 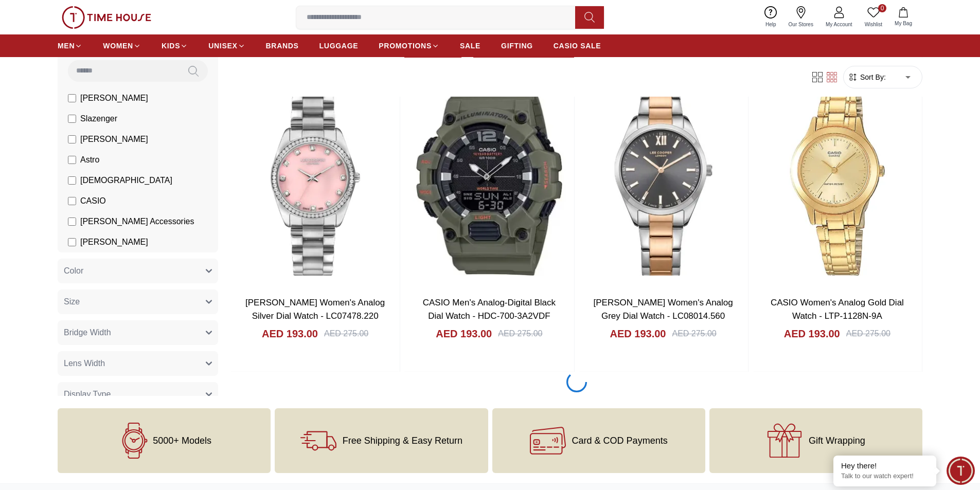 I want to click on a: CASIO SALE, so click(x=577, y=46).